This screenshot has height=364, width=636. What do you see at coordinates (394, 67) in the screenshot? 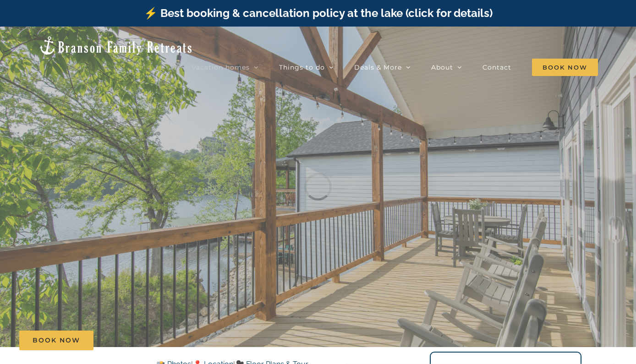
I see `nav: Main Menu` at bounding box center [394, 67].